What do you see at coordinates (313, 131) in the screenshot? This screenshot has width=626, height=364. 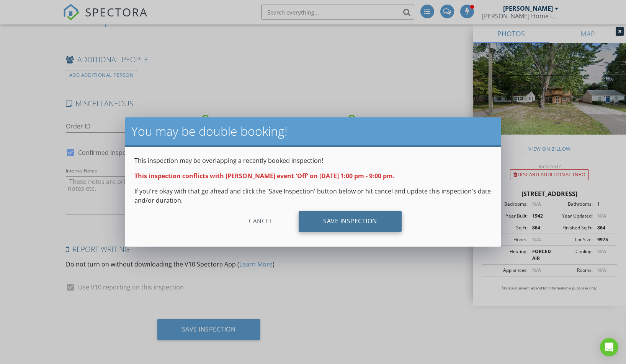 I see `h2: You may be double booking!` at bounding box center [313, 131].